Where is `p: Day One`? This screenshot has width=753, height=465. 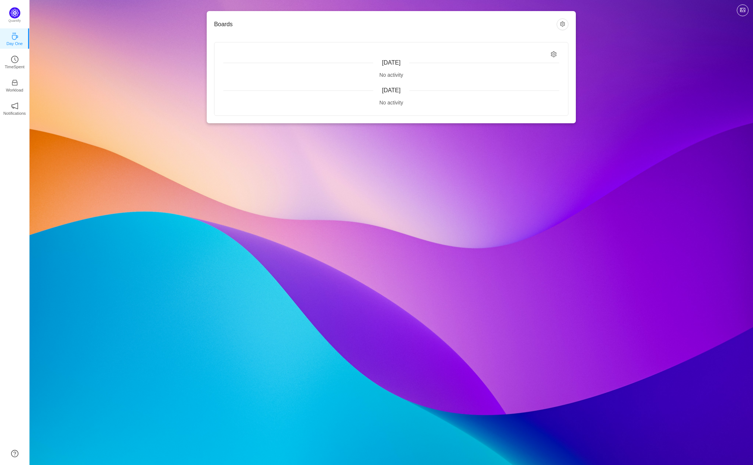 p: Day One is located at coordinates (14, 44).